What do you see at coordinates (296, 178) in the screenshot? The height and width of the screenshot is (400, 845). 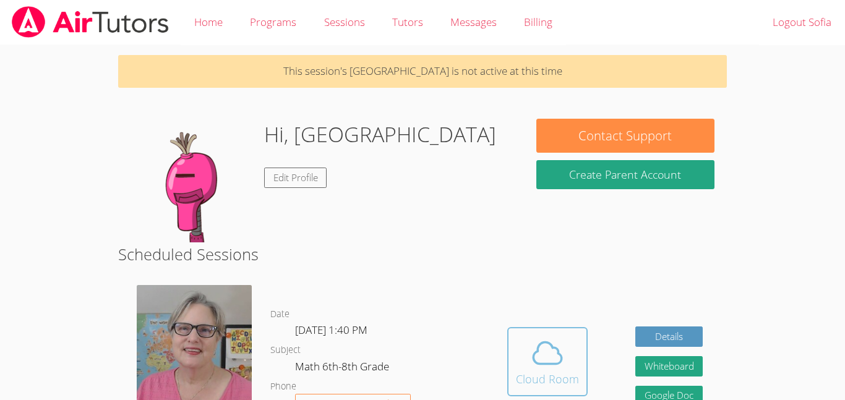 I see `a: Edit Profile` at bounding box center [296, 178].